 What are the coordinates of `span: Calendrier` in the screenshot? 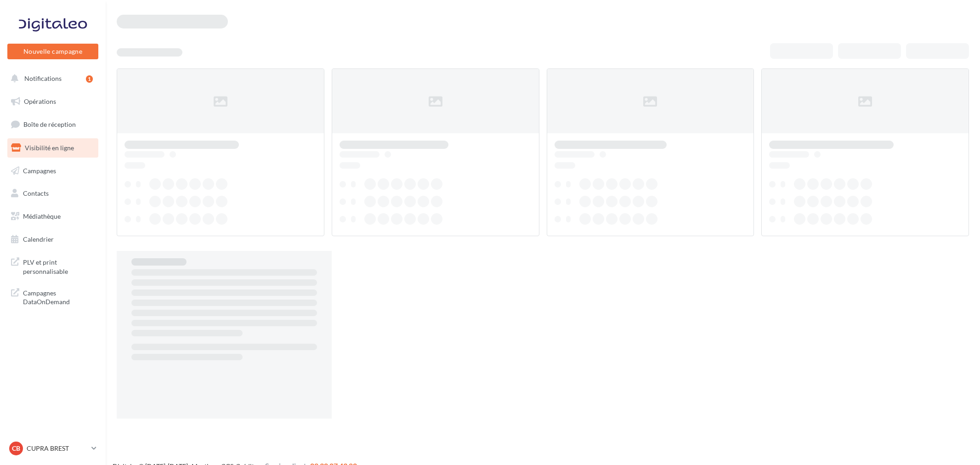 It's located at (38, 239).